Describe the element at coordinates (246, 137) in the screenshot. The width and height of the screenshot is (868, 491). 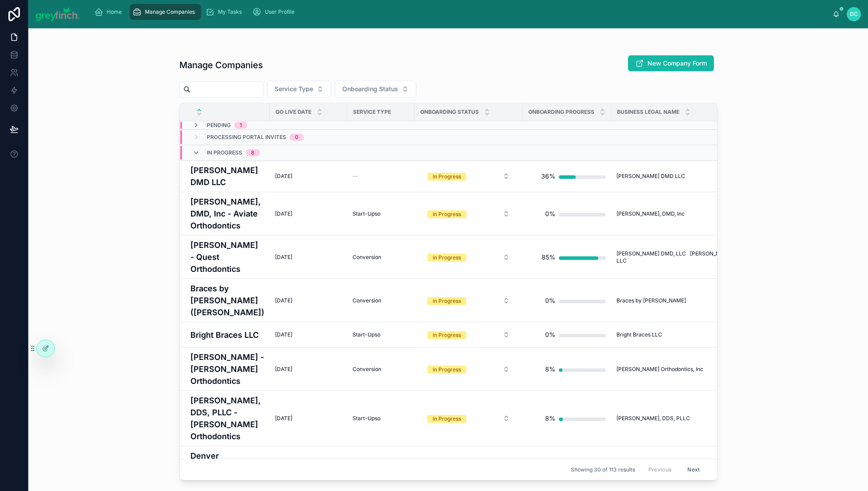
I see `span: Processing Portal Invites` at that location.